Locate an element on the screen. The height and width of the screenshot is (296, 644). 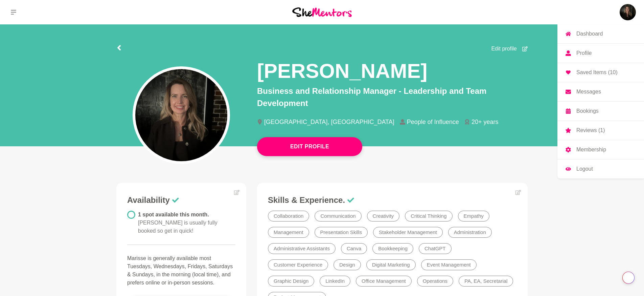
a: Dashboard is located at coordinates (600, 34).